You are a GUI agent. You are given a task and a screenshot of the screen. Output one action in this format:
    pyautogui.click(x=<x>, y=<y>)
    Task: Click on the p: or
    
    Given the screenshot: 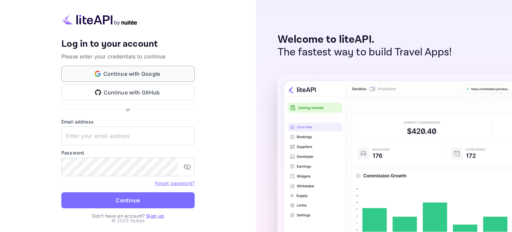 What is the action you would take?
    pyautogui.click(x=128, y=109)
    